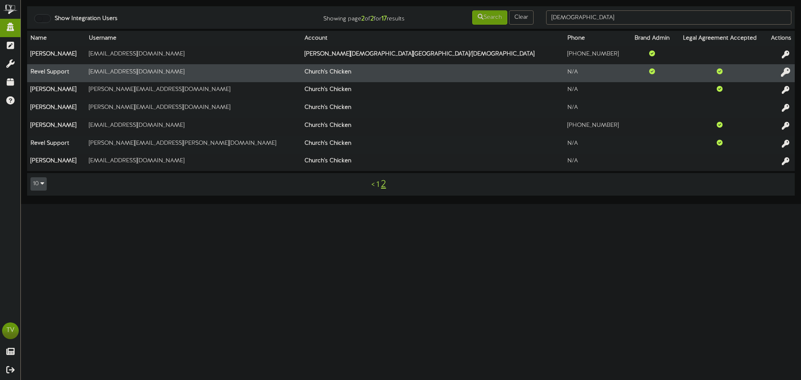  Describe the element at coordinates (779, 38) in the screenshot. I see `th: Actions` at that location.